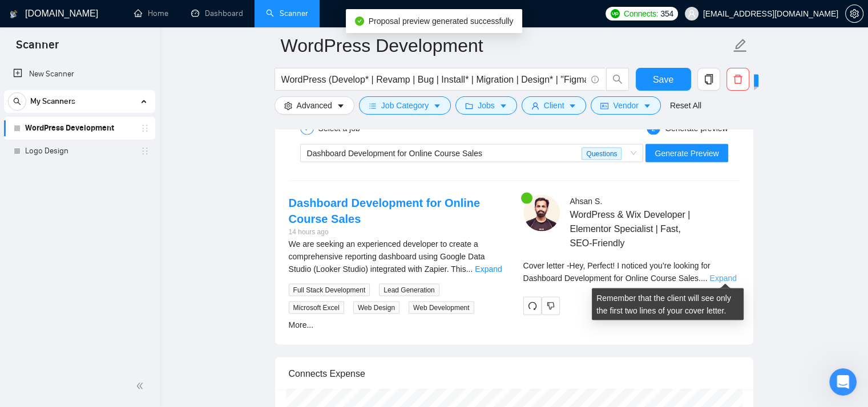 The image size is (868, 407). I want to click on span: redo, so click(532, 306).